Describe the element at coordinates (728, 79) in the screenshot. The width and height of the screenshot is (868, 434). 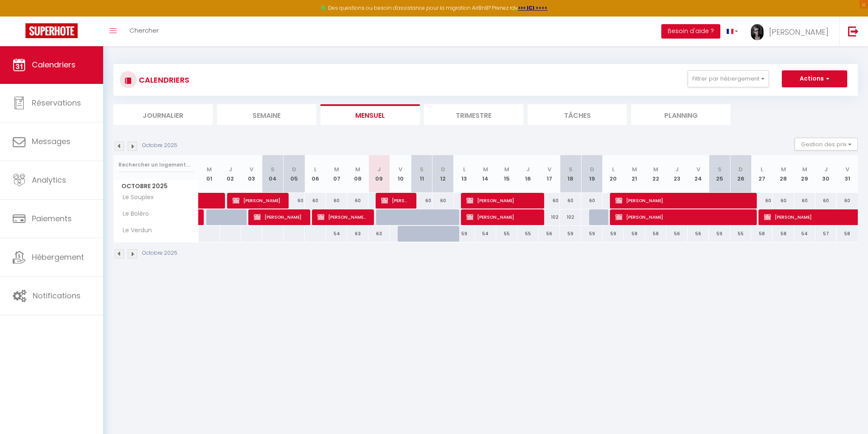
I see `button: Filtrer par hébergement` at that location.